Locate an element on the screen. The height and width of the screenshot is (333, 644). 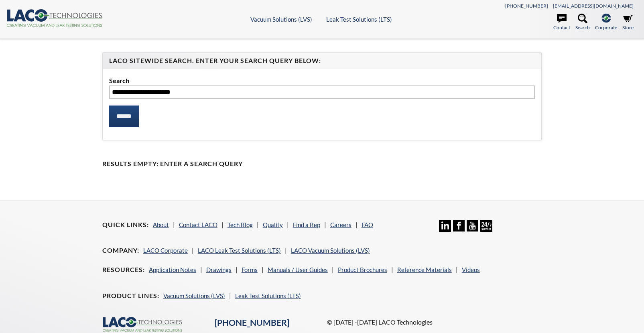
a: LACO Vacuum Solutions (LVS) is located at coordinates (330, 251).